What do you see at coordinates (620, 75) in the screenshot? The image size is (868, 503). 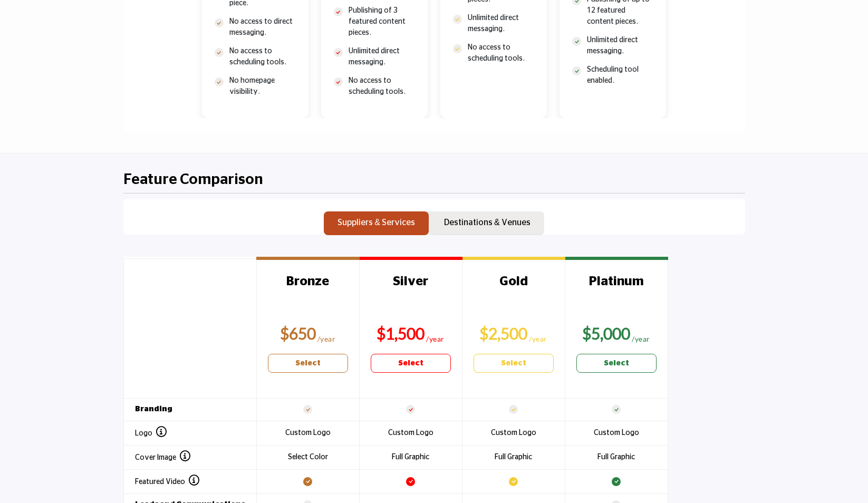 I see `p: Scheduling tool enabled.` at bounding box center [620, 75].